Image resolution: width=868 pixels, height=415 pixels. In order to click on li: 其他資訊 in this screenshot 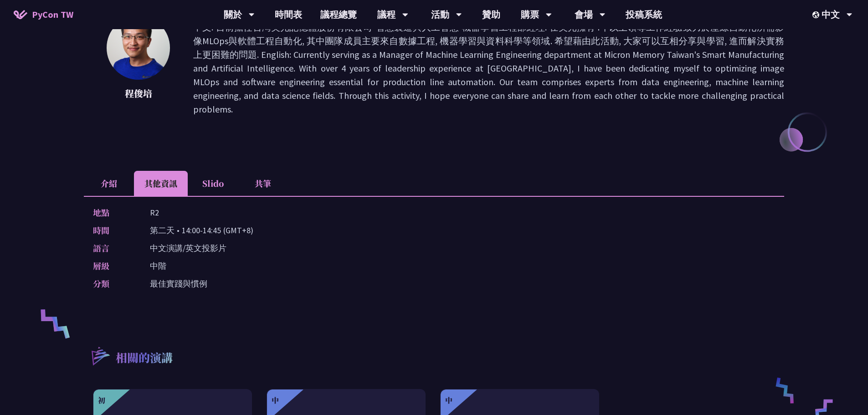, I will do `click(161, 183)`.